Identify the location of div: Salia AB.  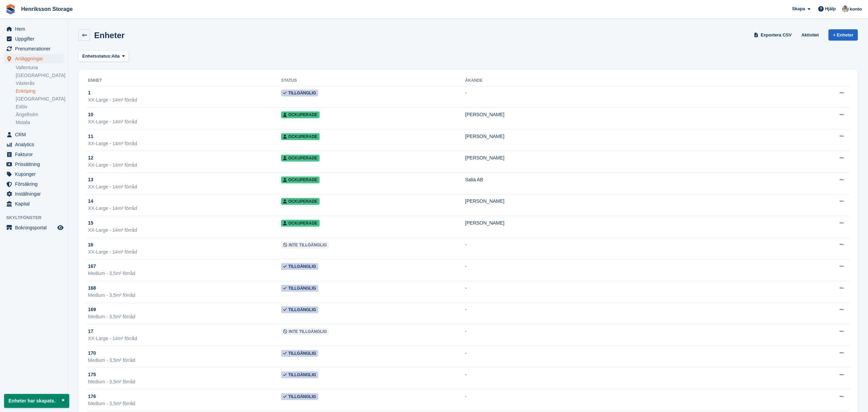
(629, 179).